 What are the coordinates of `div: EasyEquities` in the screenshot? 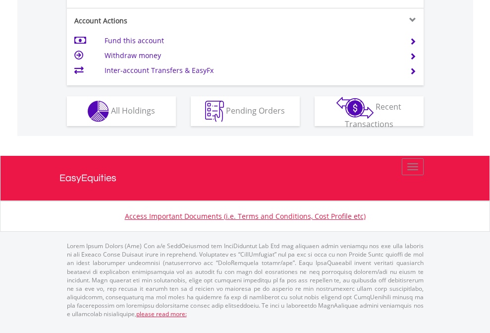 It's located at (245, 178).